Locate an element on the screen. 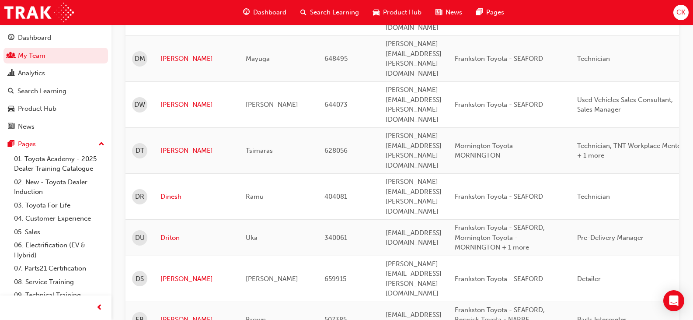  span: Product Hub is located at coordinates (402, 12).